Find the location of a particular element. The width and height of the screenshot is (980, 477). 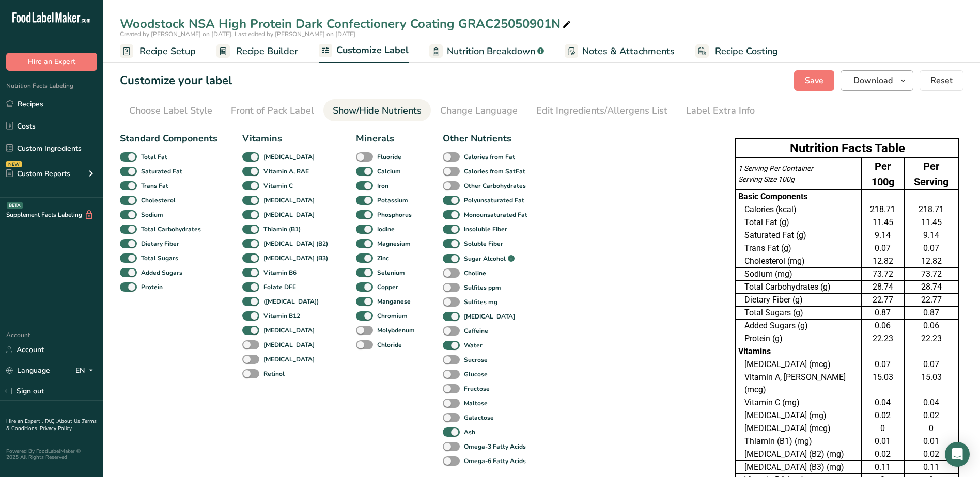

div: 22.23 is located at coordinates (931, 339).